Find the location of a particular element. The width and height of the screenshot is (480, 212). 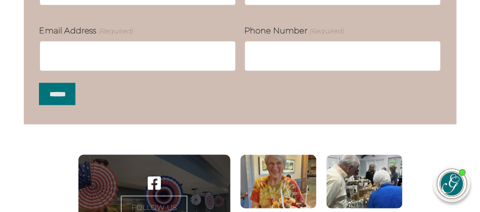

label: Phone Number is located at coordinates (294, 31).